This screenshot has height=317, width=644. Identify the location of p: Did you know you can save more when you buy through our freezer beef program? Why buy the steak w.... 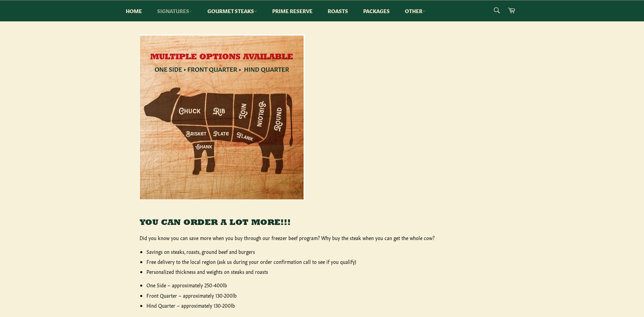
(322, 238).